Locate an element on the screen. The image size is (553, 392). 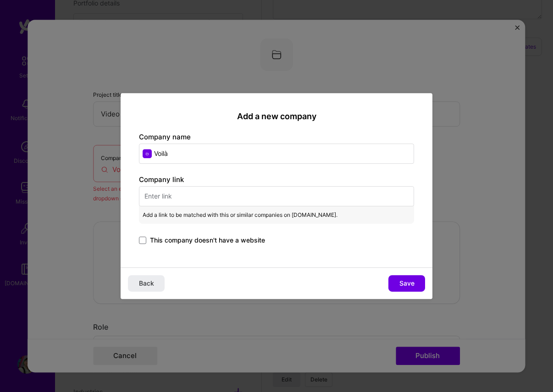
input: Enter name is located at coordinates (276, 154).